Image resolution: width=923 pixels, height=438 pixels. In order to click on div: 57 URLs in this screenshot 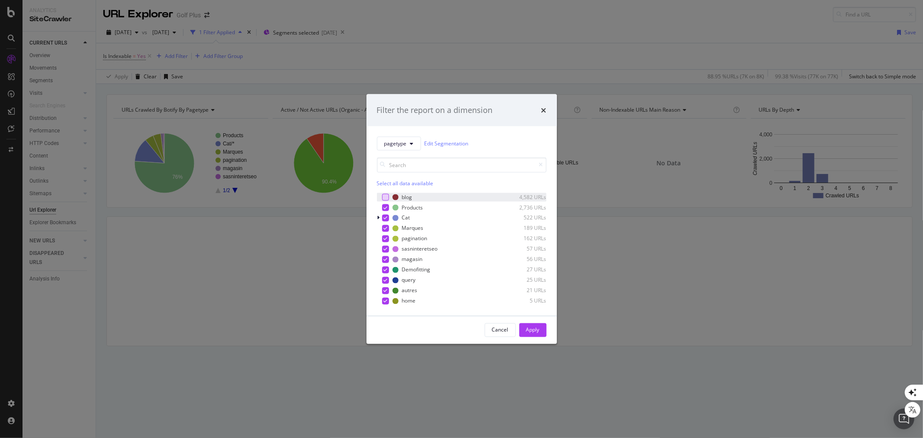, I will do `click(525, 249)`.